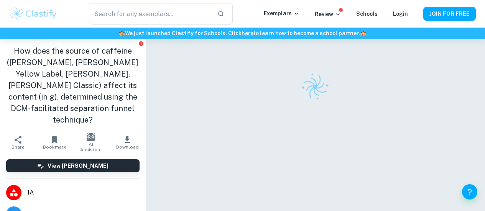 This screenshot has width=485, height=211. What do you see at coordinates (84, 193) in the screenshot?
I see `span: IA` at bounding box center [84, 193].